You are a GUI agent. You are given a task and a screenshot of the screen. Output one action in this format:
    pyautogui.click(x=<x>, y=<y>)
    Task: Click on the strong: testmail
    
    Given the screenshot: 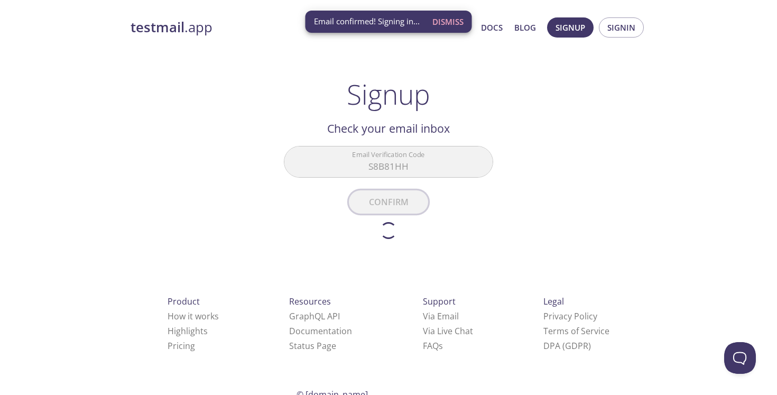 What is the action you would take?
    pyautogui.click(x=158, y=27)
    